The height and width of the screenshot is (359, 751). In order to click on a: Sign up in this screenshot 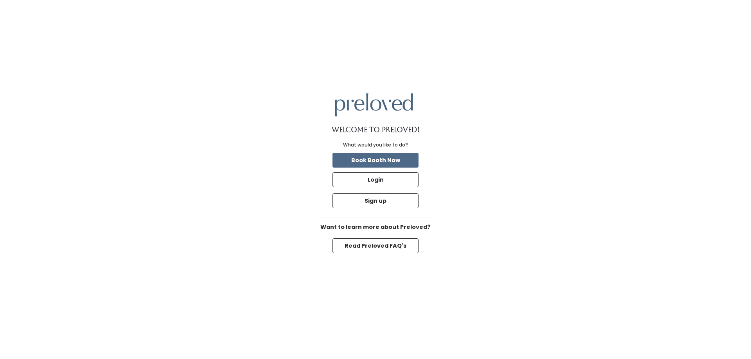, I will do `click(375, 201)`.